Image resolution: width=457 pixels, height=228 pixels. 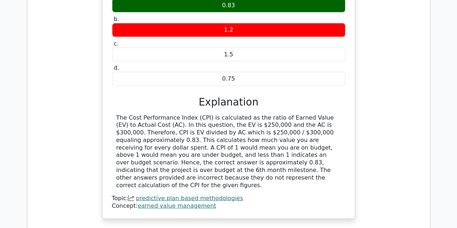 What do you see at coordinates (229, 55) in the screenshot?
I see `div: 1.5` at bounding box center [229, 55].